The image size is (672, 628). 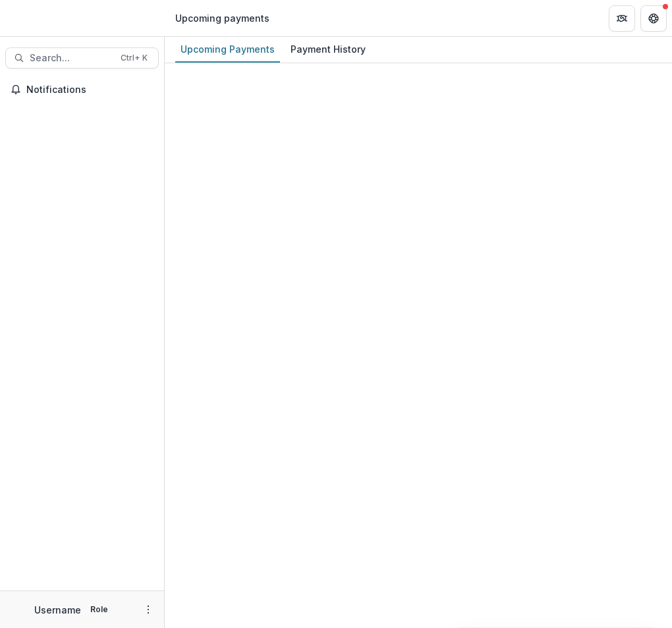 What do you see at coordinates (328, 50) in the screenshot?
I see `a: Payment History` at bounding box center [328, 50].